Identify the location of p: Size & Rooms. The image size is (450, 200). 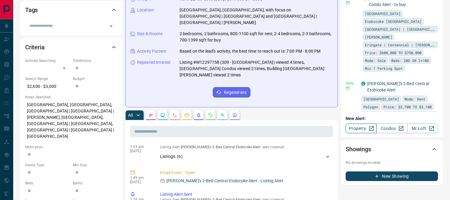
(150, 34).